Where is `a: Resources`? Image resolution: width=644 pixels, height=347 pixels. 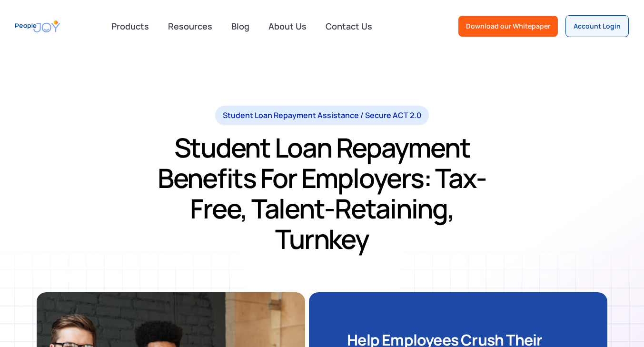
a: Resources is located at coordinates (190, 26).